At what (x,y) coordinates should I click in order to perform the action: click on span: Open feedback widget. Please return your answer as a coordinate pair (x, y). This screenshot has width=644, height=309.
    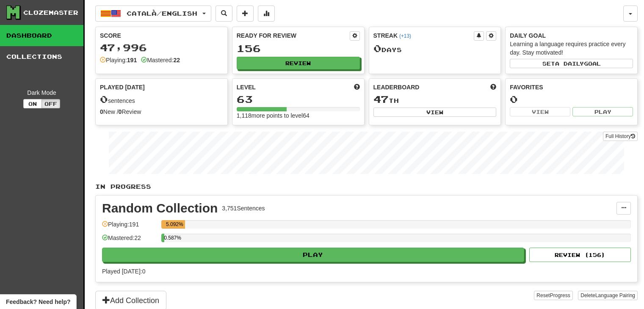
    Looking at the image, I should click on (38, 302).